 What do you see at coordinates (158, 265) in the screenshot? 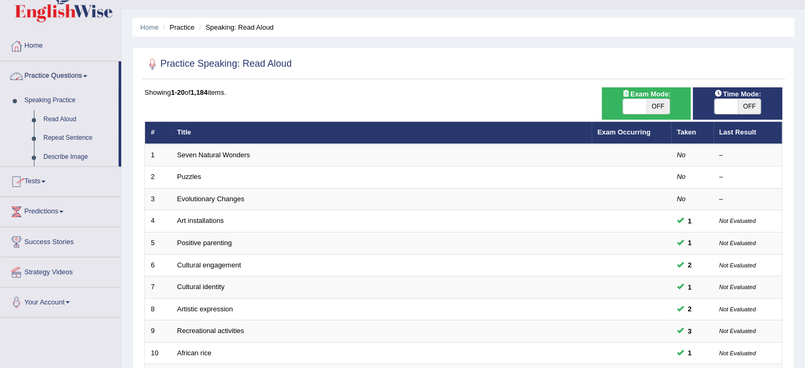
I see `td: 6` at bounding box center [158, 265].